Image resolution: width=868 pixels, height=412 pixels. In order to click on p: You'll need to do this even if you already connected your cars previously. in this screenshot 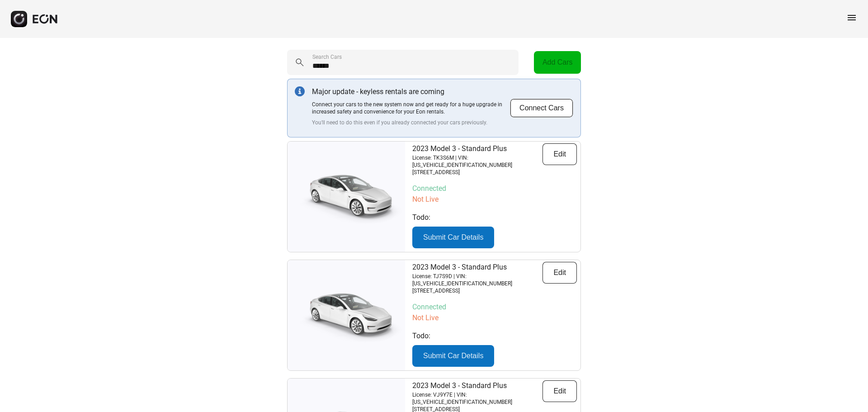, I will do `click(411, 122)`.